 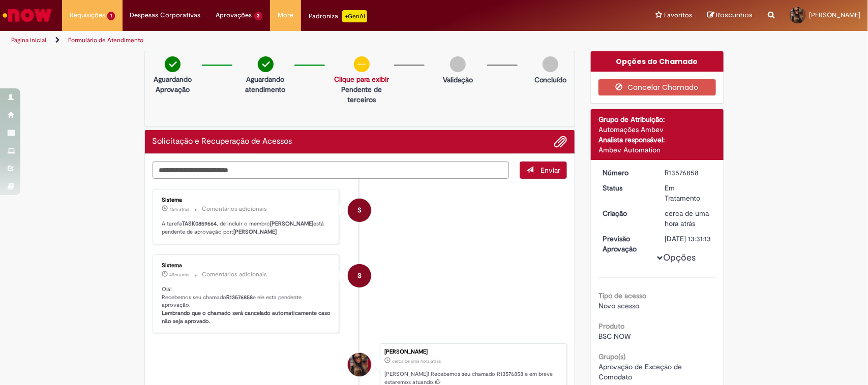 What do you see at coordinates (614, 336) in the screenshot?
I see `span: BSC NOW` at bounding box center [614, 336].